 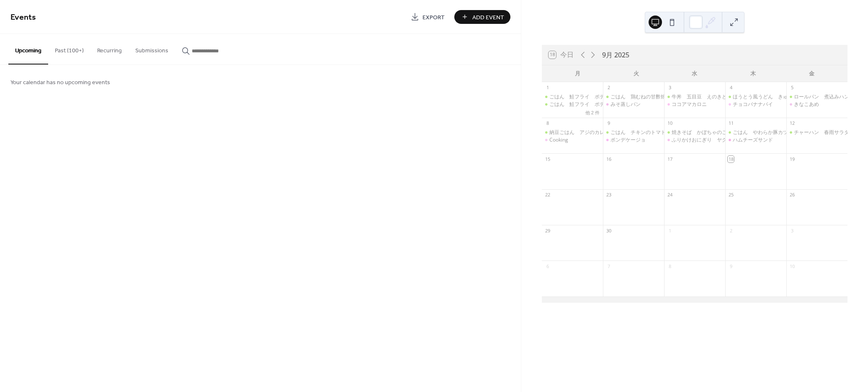 I want to click on div: ごはん やわらか豚カツ ピーマンのじゃこ和え インゲンと人参のみそ汁 りんご, so click(x=755, y=132).